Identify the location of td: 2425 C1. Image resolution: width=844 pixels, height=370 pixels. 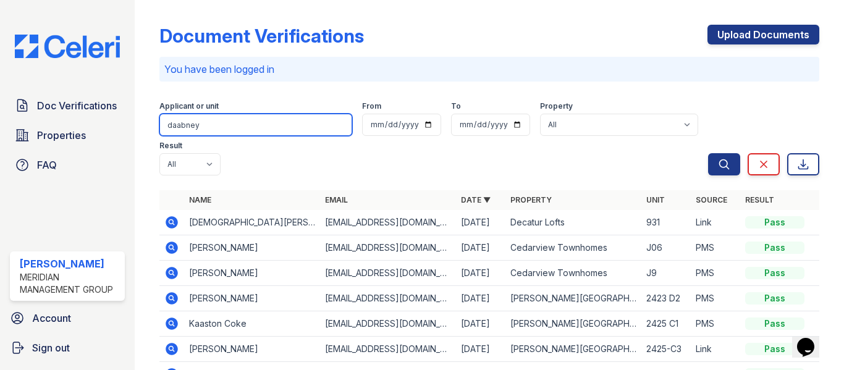
(666, 324).